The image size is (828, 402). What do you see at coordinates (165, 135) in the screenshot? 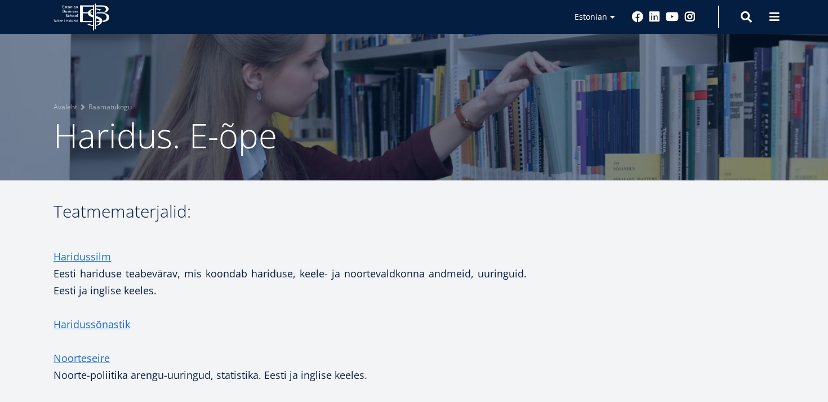
I see `span: Haridus. E-õpe` at bounding box center [165, 135].